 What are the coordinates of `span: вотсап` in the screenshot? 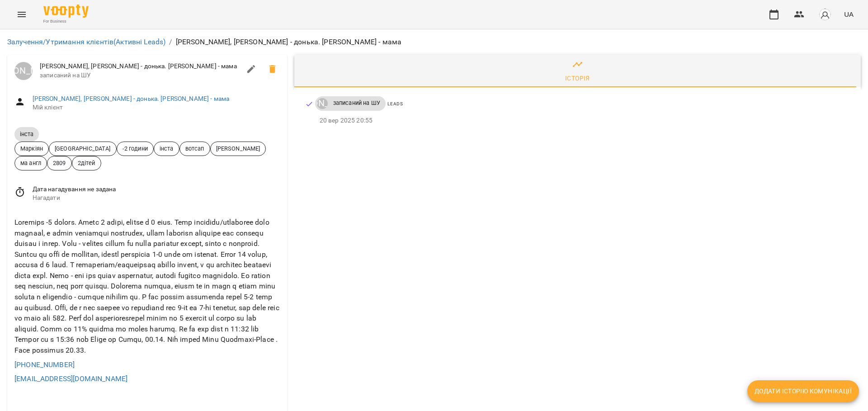 It's located at (195, 148).